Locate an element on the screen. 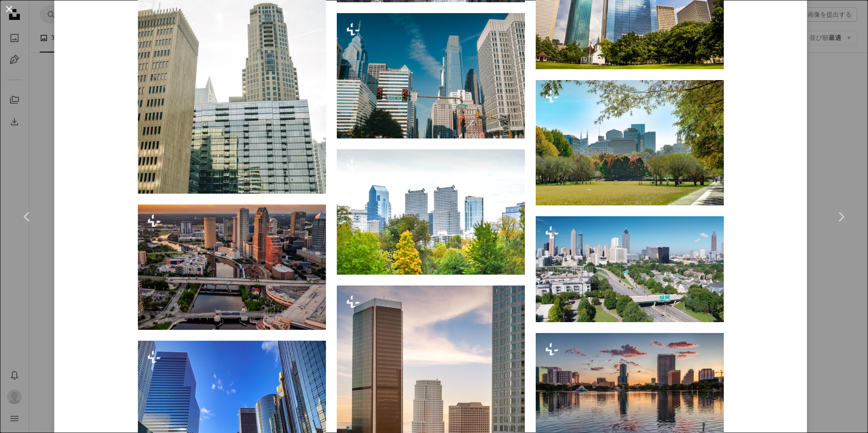 This screenshot has width=868, height=433. img: 秋の木々に囲まれたナッシュビルの街のスカイラインの建物の眺め。曇りの日にテネシー州ナッシュビルで撮影された写真 is located at coordinates (630, 142).